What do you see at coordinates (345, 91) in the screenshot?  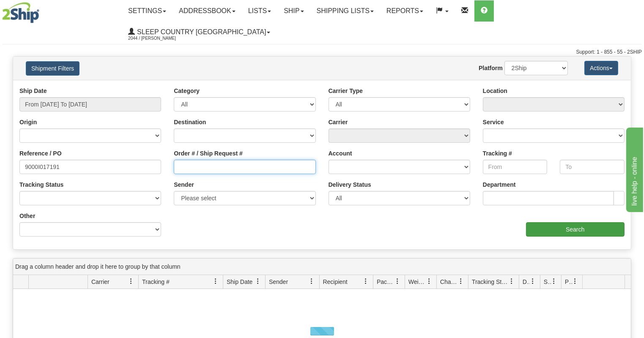 I see `label: Carrier Type` at bounding box center [345, 91].